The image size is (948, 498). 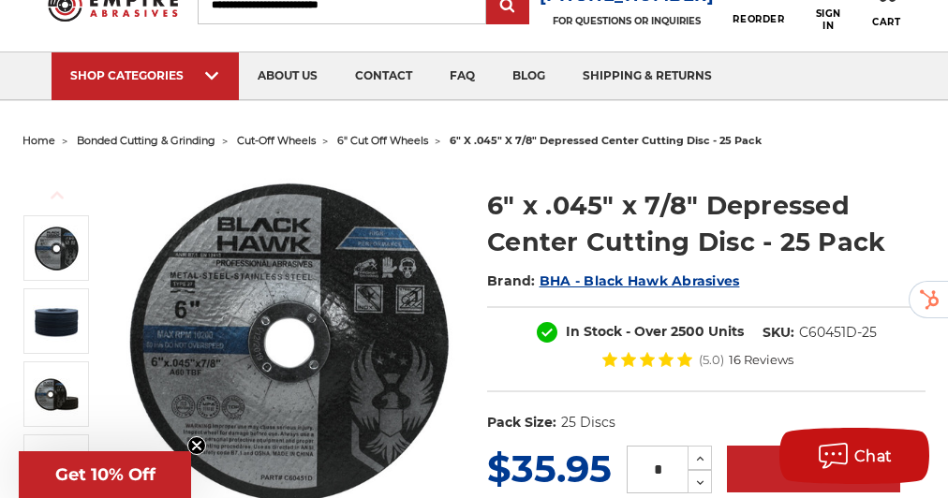 What do you see at coordinates (549, 468) in the screenshot?
I see `span: $35.95` at bounding box center [549, 468].